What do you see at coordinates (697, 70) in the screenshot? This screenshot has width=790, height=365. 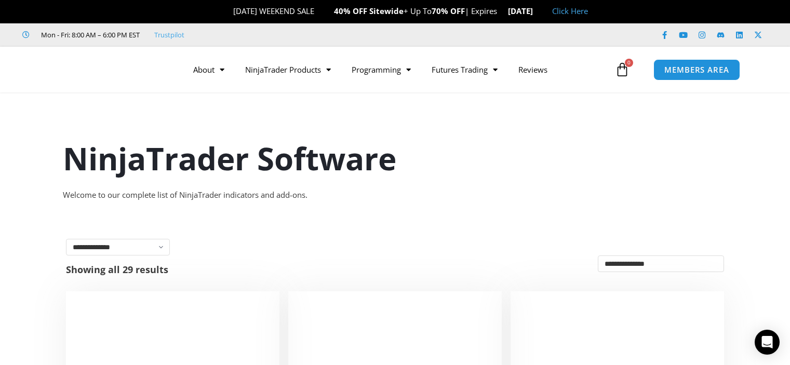 I see `span: MEMBERS AREA` at bounding box center [697, 70].